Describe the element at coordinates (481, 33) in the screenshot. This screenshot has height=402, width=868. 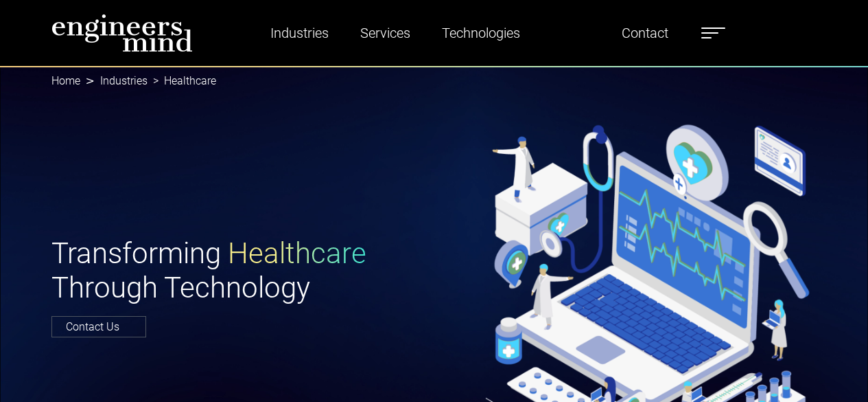
I see `a: Technologies` at that location.